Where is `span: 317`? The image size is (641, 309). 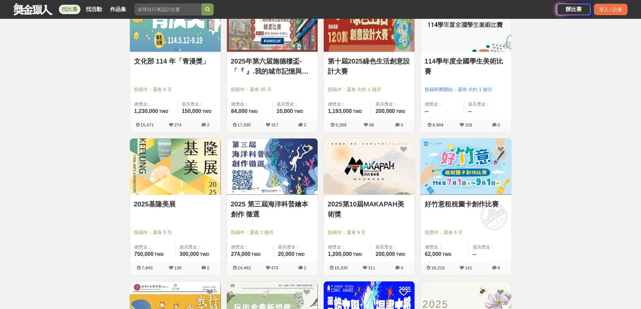 span: 317 is located at coordinates (275, 125).